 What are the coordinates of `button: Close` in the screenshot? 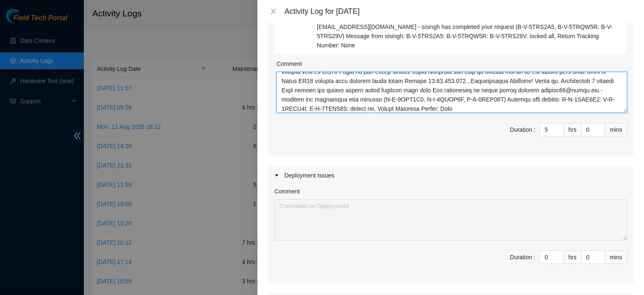 It's located at (273, 11).